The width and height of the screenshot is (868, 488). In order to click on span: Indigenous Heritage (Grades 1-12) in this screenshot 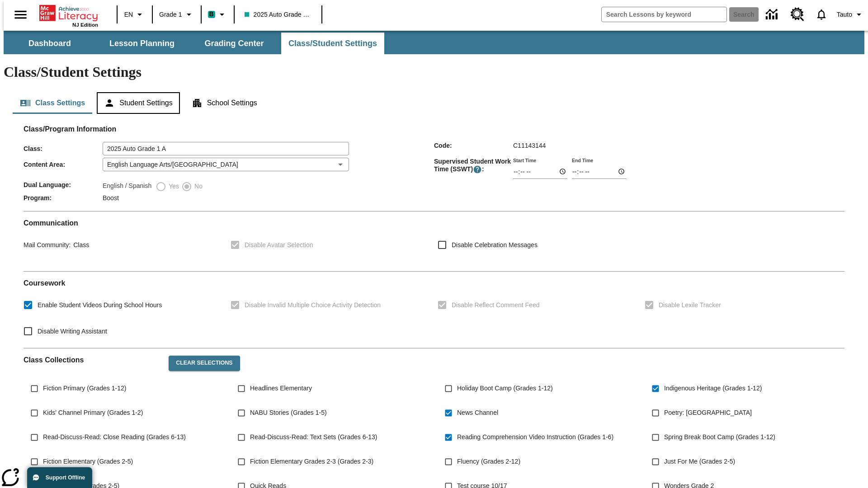, I will do `click(713, 388)`.